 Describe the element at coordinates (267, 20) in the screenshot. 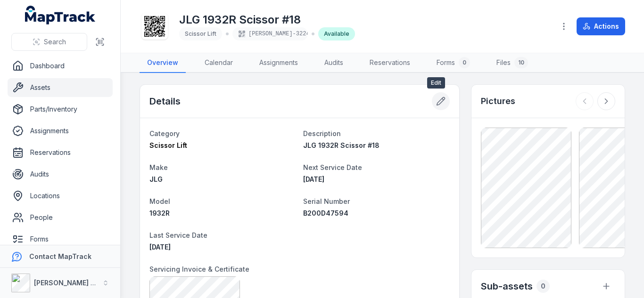

I see `h1: JLG 1932R Scissor #18` at that location.